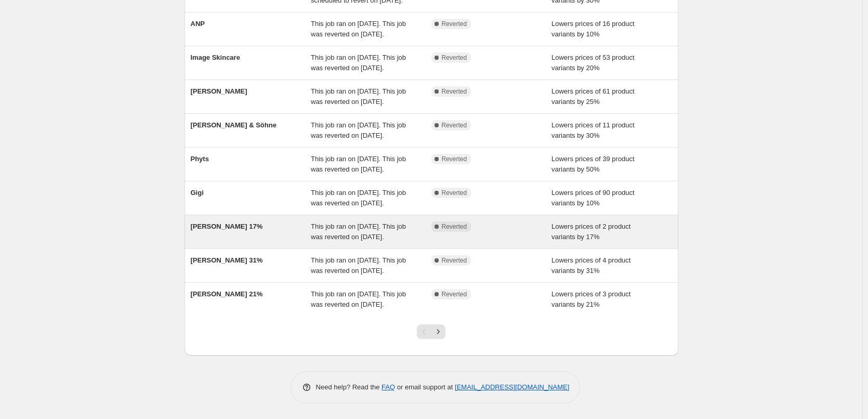  What do you see at coordinates (198, 24) in the screenshot?
I see `span: ANP` at bounding box center [198, 24].